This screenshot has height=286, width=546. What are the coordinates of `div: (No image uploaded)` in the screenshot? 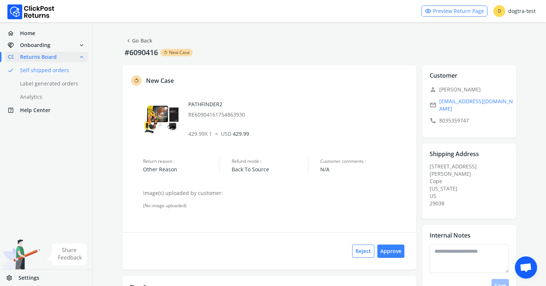 It's located at (276, 206).